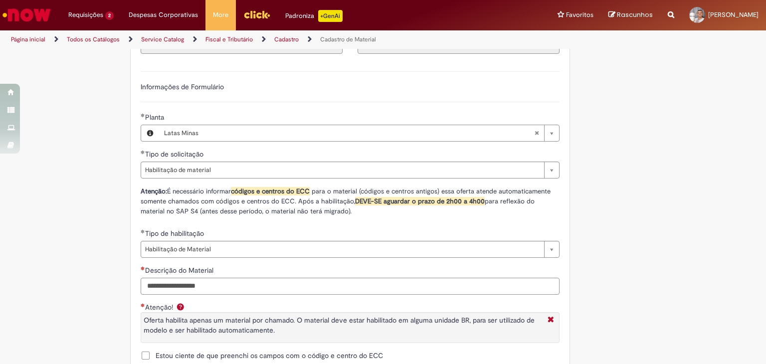 This screenshot has width=766, height=364. Describe the element at coordinates (269, 356) in the screenshot. I see `span: Estou ciente de que preenchi os campos com o código e centro do ECC` at that location.